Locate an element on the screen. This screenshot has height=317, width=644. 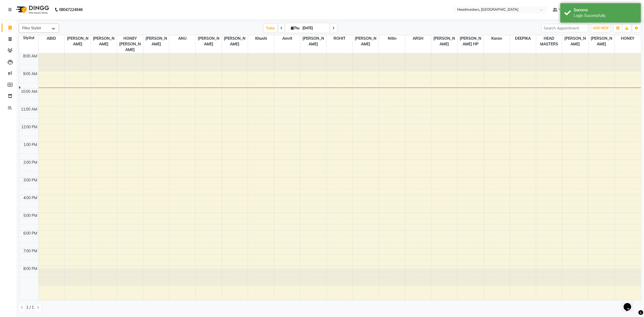
div: 10:00 AM is located at coordinates (29, 91).